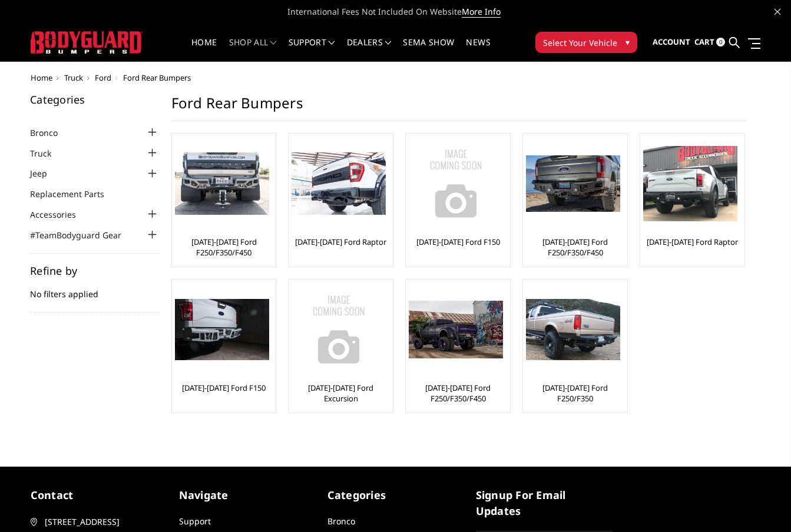 Image resolution: width=791 pixels, height=532 pixels. Describe the element at coordinates (103, 77) in the screenshot. I see `span: Ford` at that location.